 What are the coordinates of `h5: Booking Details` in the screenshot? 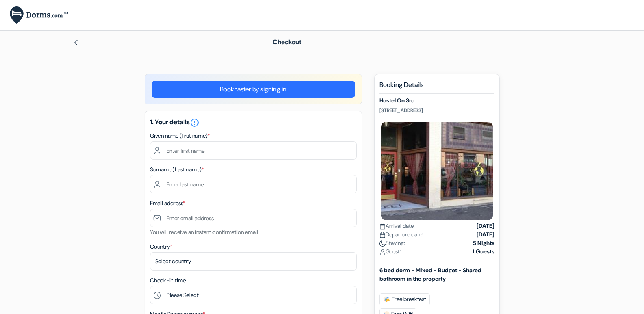 It's located at (437, 88).